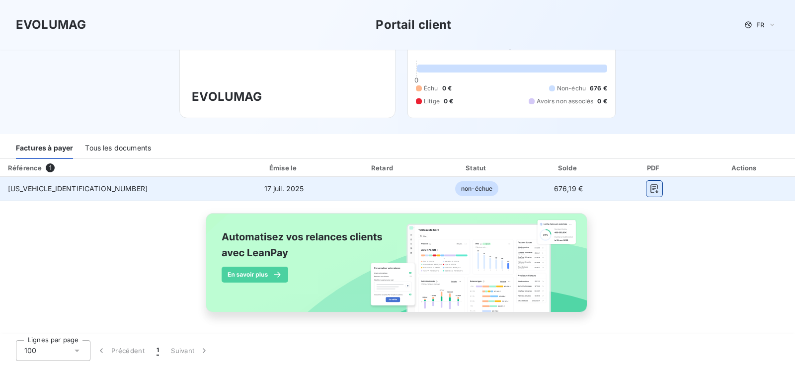 This screenshot has height=367, width=795. Describe the element at coordinates (431, 88) in the screenshot. I see `span: Échu` at that location.